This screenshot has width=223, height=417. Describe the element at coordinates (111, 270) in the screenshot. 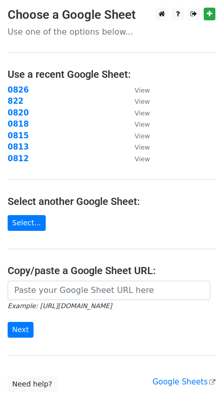

I see `h4: Copy/paste a Google Sheet URL:` at that location.